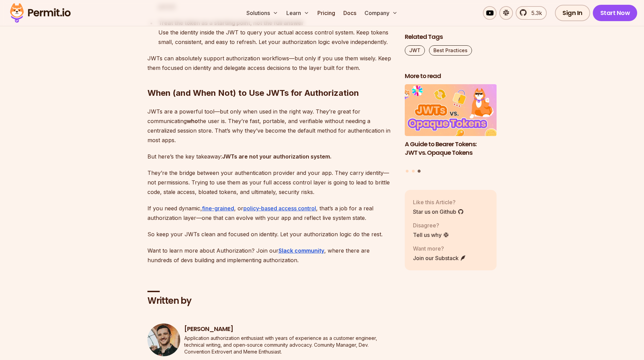  What do you see at coordinates (271, 156) in the screenshot?
I see `p: But here’s the key takeaway:` at bounding box center [271, 156].